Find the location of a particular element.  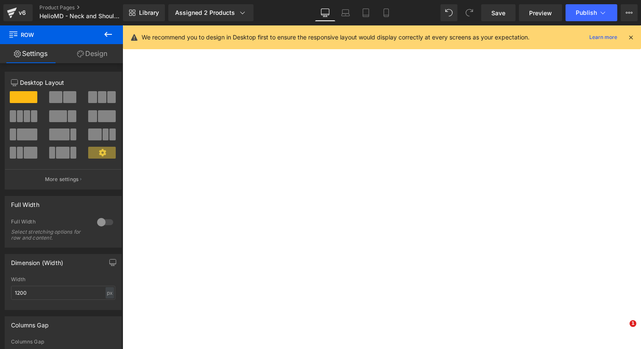

a: Desktop is located at coordinates (325, 13).